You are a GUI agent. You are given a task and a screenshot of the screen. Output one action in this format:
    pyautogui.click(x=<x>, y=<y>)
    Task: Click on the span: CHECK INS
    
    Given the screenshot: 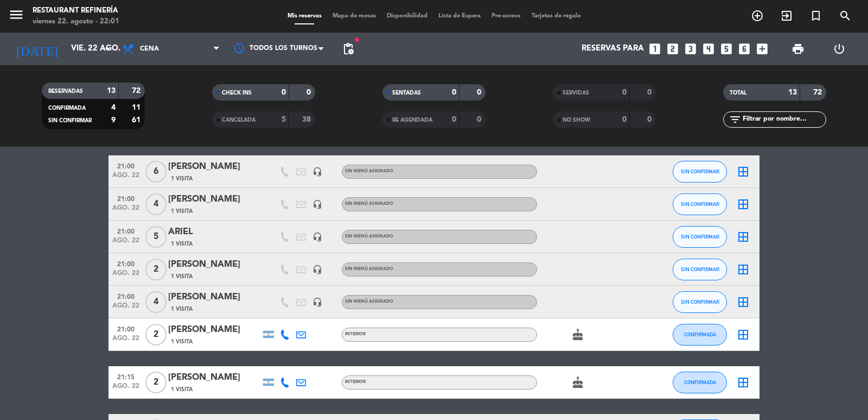 What is the action you would take?
    pyautogui.click(x=236, y=93)
    